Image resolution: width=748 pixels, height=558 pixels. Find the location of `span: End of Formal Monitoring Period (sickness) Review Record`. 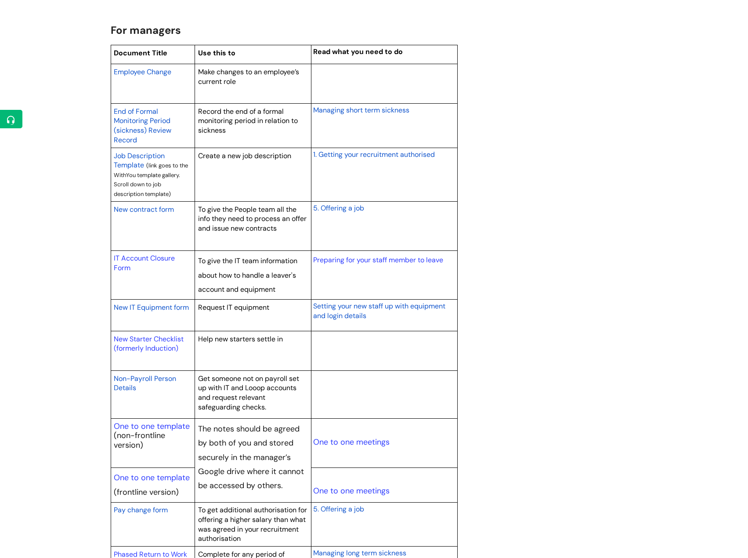

span: End of Formal Monitoring Period (sickness) Review Record is located at coordinates (142, 126).